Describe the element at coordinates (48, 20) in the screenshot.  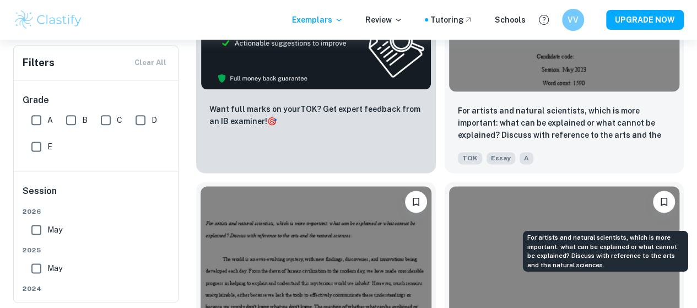
I see `a: Clastify logo` at that location.